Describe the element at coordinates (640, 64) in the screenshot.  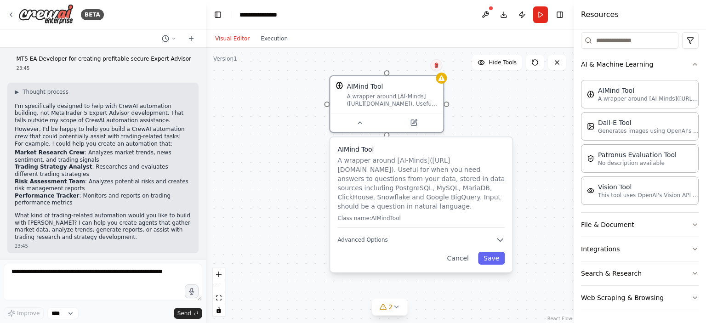
I see `button: AI & Machine Learning` at that location.